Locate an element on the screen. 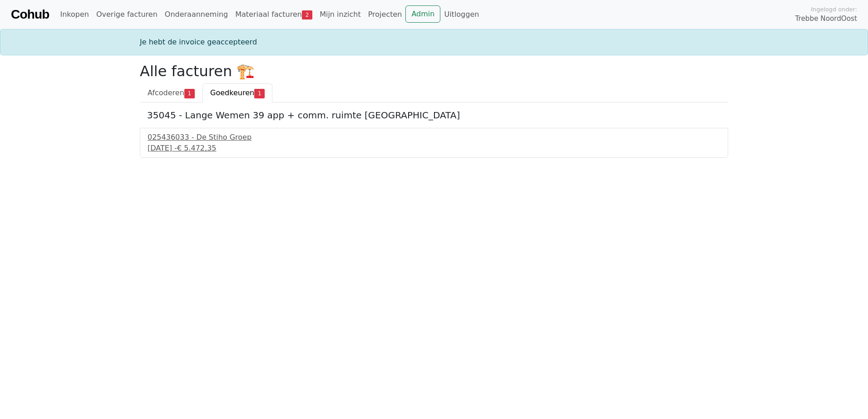 The height and width of the screenshot is (419, 868). span: Ingelogd onder: is located at coordinates (834, 9).